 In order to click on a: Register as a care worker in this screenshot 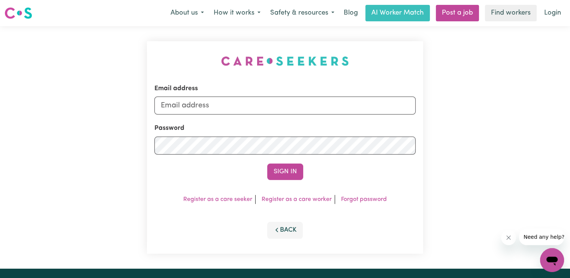, I will do `click(296, 200)`.